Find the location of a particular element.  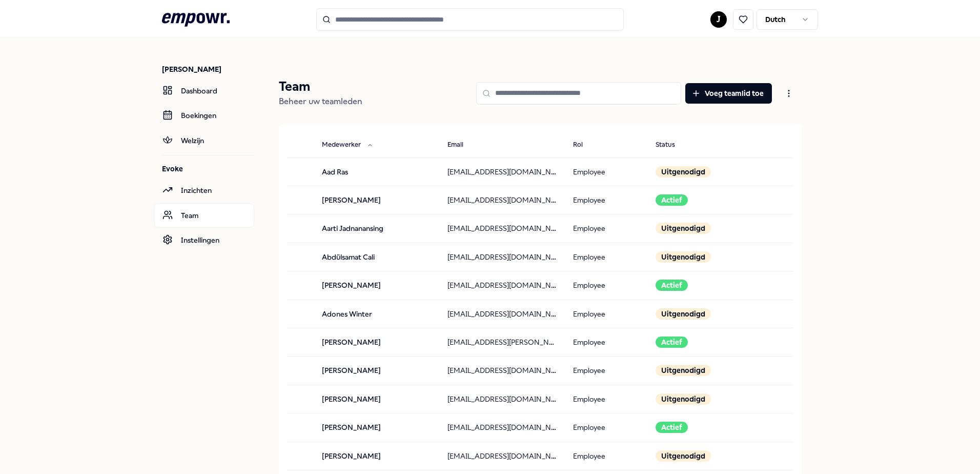

td: Abdülsamat Cali is located at coordinates (376, 256).